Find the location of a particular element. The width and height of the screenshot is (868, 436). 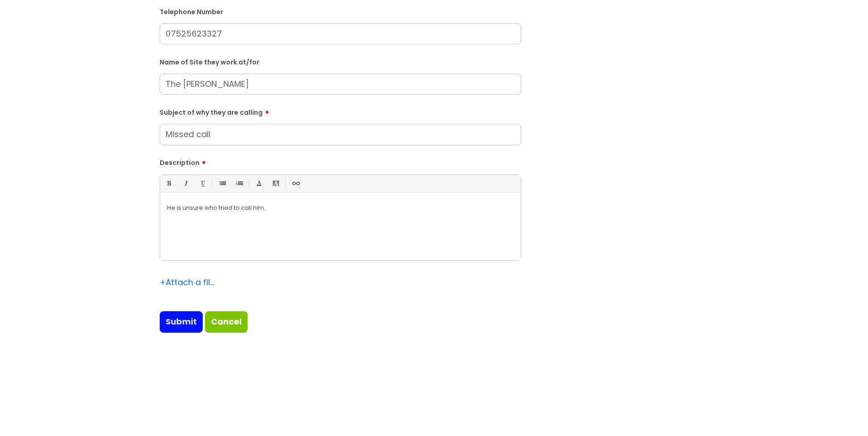

a: Italic (Ctrl-I) is located at coordinates (185, 183).